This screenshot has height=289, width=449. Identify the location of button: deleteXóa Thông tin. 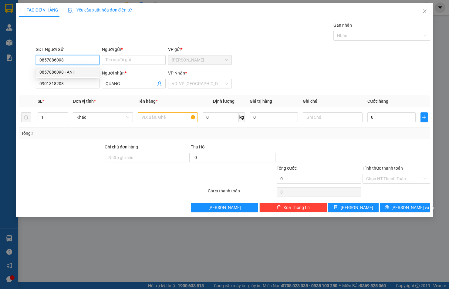
(293, 208).